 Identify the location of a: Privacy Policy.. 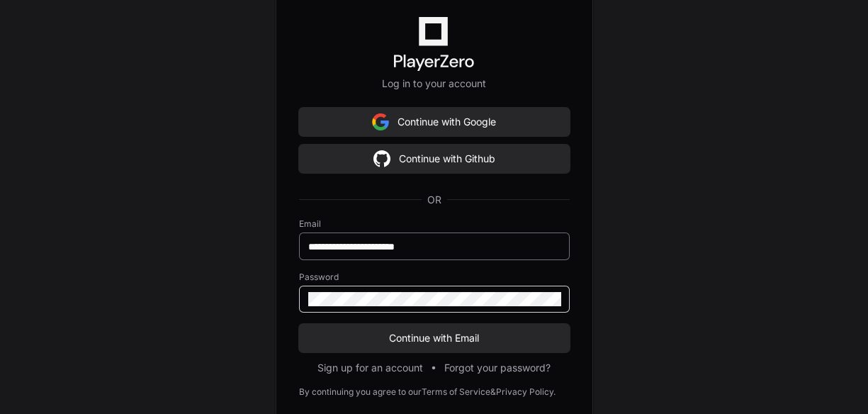
(526, 392).